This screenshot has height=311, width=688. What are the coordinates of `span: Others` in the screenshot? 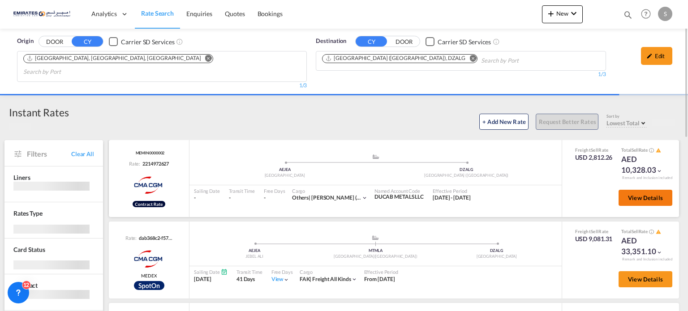 It's located at (302, 198).